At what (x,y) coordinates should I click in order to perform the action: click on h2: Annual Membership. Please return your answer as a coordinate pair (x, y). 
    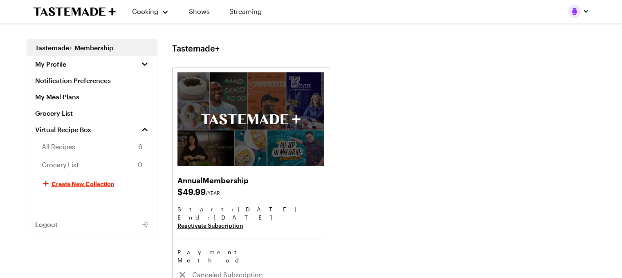
    Looking at the image, I should click on (251, 180).